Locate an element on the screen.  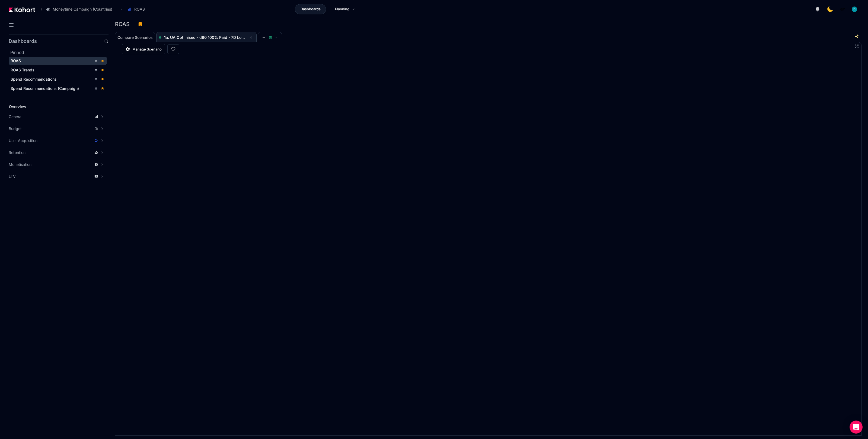
span: Dashboards is located at coordinates (310, 9).